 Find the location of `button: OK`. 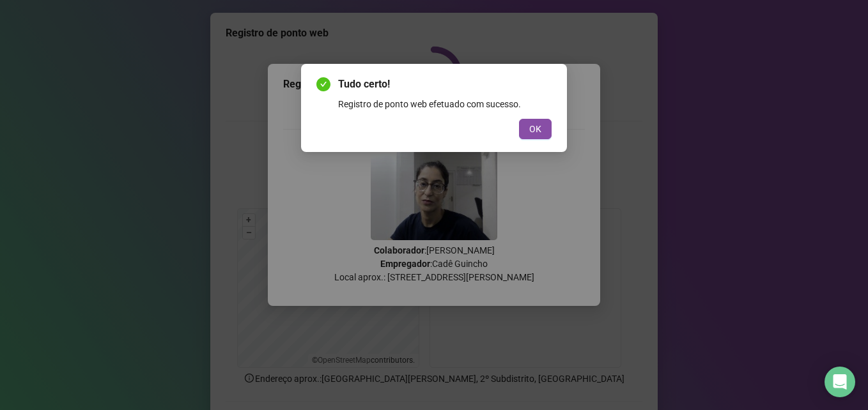

button: OK is located at coordinates (535, 129).